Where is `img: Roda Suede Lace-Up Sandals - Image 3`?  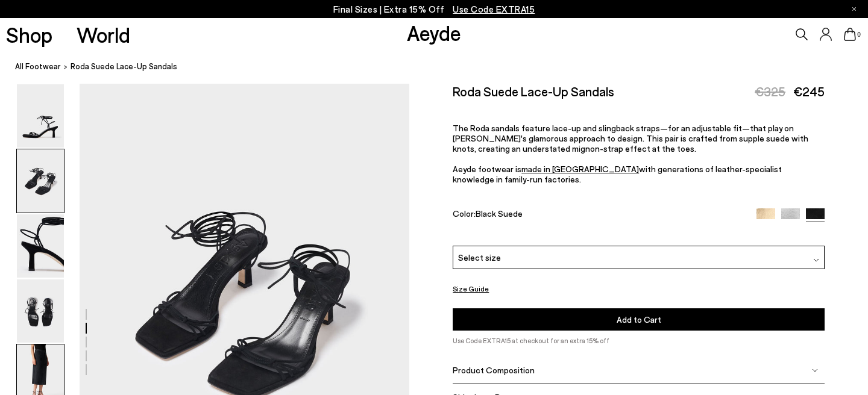
img: Roda Suede Lace-Up Sandals - Image 3 is located at coordinates (40, 245).